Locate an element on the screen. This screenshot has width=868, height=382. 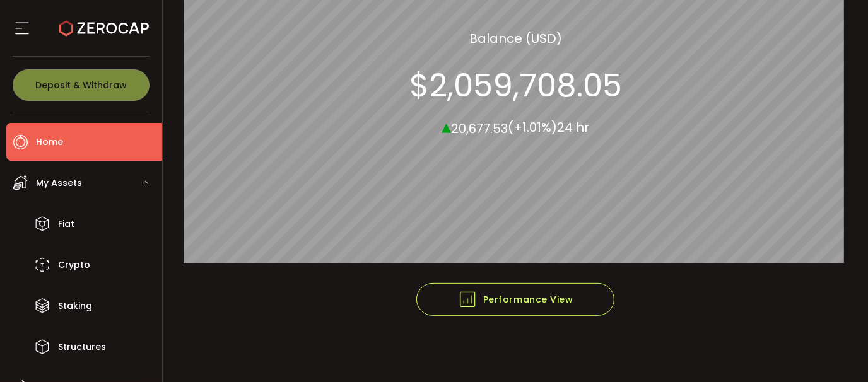
span: (+1.01%) is located at coordinates (532, 128).